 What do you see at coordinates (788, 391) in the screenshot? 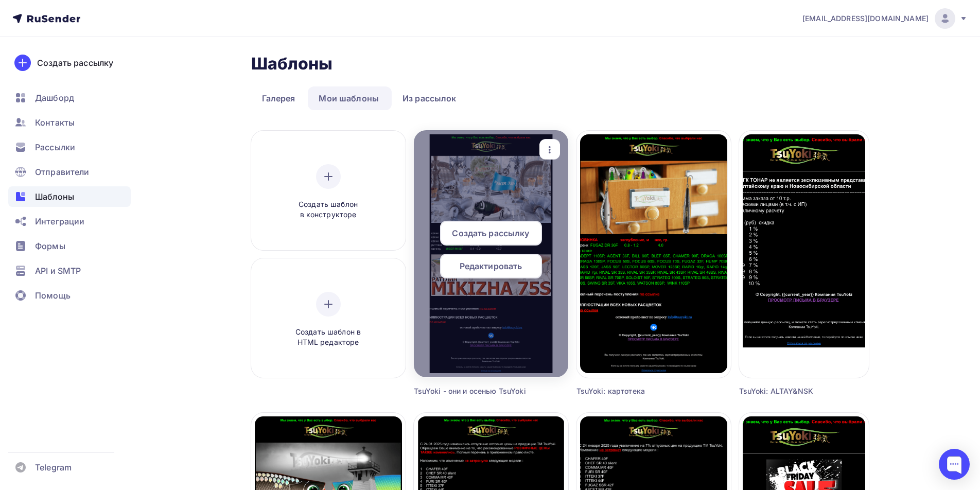
I see `div: TsuYoki: ALTAY&NSK` at bounding box center [788, 391].